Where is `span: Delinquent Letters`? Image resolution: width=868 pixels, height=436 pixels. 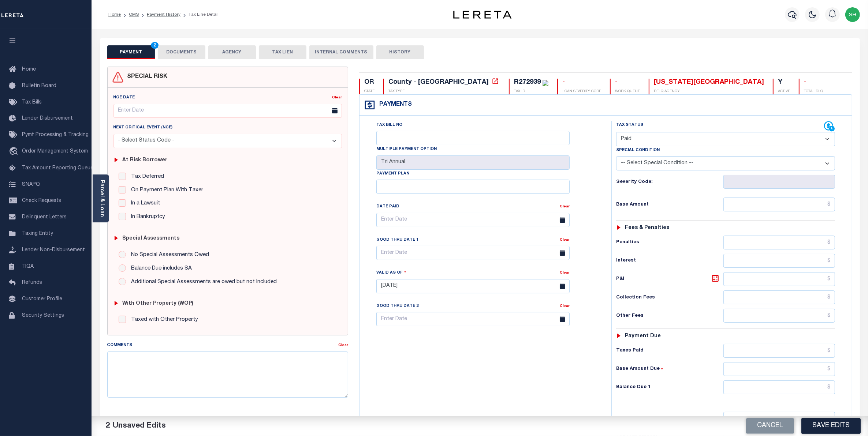 span: Delinquent Letters is located at coordinates (44, 217).